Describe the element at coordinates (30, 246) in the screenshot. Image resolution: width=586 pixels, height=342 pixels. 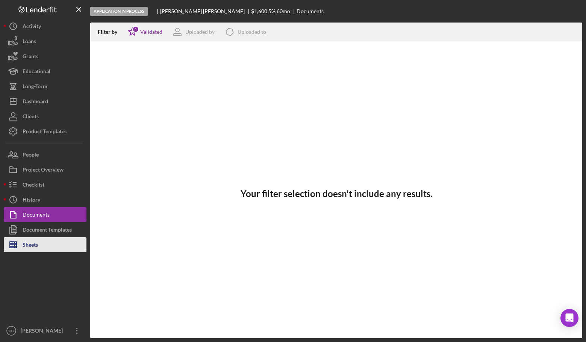
I see `div: Sheets` at that location.